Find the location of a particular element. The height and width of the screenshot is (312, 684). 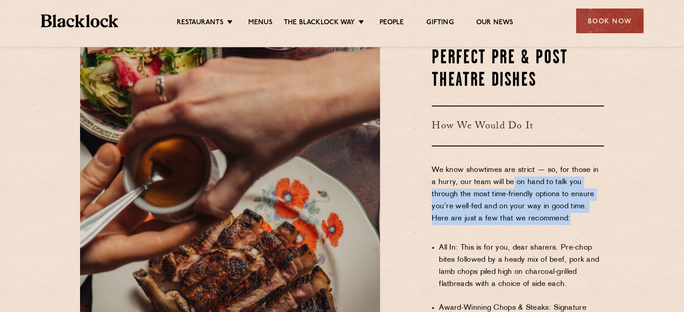

a: People is located at coordinates (392, 23).